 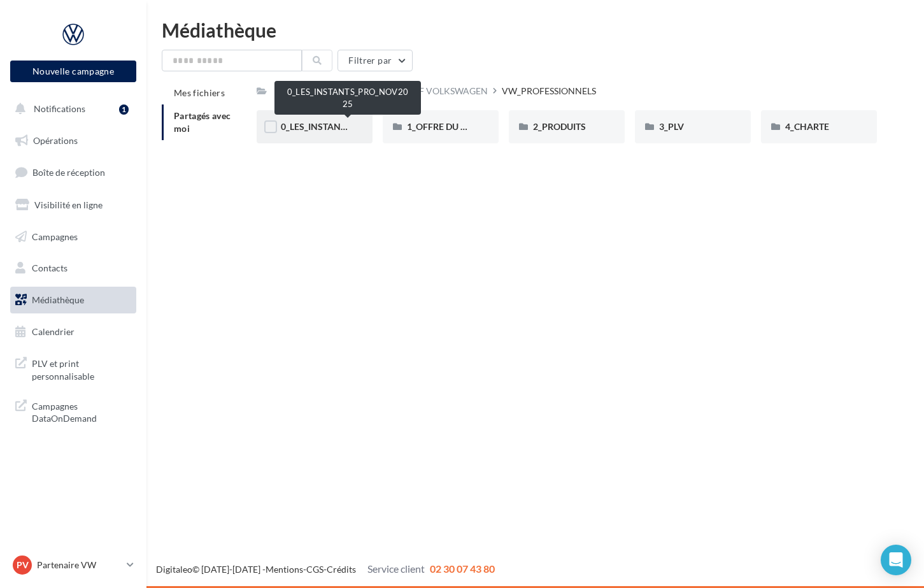 What do you see at coordinates (202, 121) in the screenshot?
I see `span: Partagés avec moi` at bounding box center [202, 121].